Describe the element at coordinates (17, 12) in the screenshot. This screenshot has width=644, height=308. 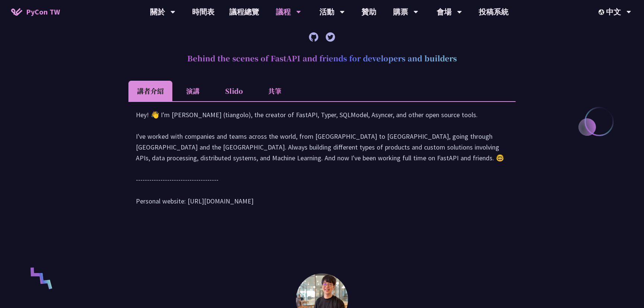
I see `img: Home icon of PyCon TW 2025` at that location.